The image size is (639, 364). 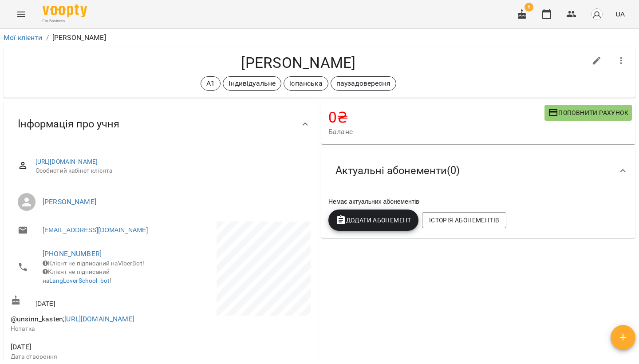 What do you see at coordinates (363, 84) in the screenshot?
I see `p: паузадовересня` at bounding box center [363, 84].